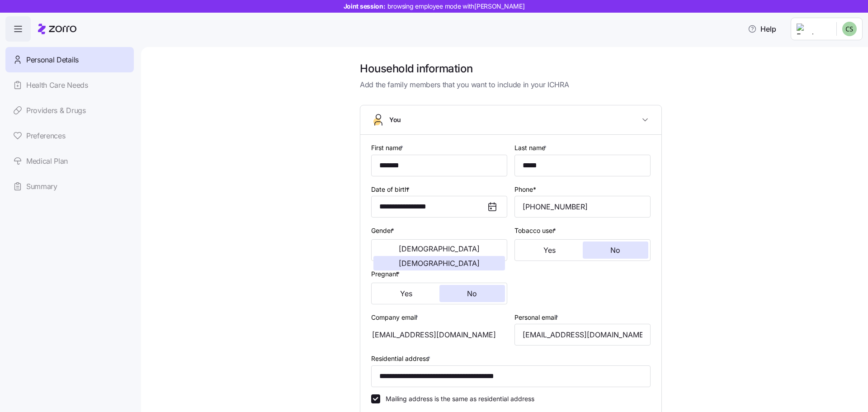 The image size is (868, 412). I want to click on label: Mailing address is the same as residential address, so click(457, 399).